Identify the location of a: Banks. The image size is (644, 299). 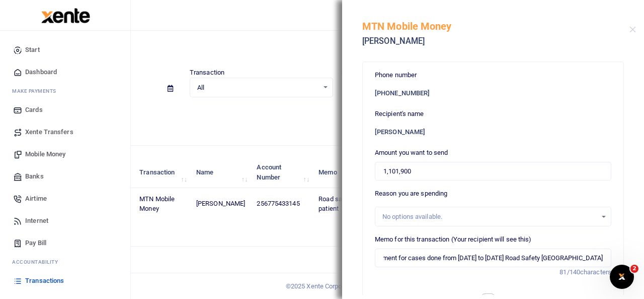
(65, 176).